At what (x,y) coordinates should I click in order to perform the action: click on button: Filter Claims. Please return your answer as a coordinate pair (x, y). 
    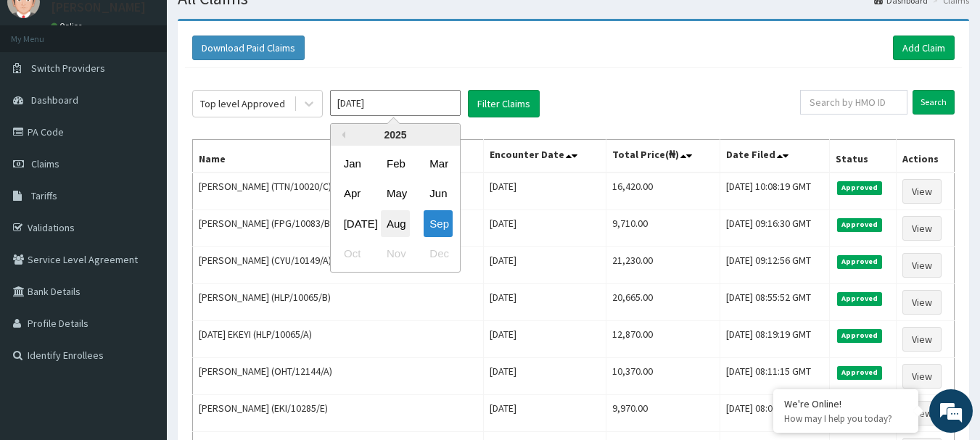
    Looking at the image, I should click on (503, 104).